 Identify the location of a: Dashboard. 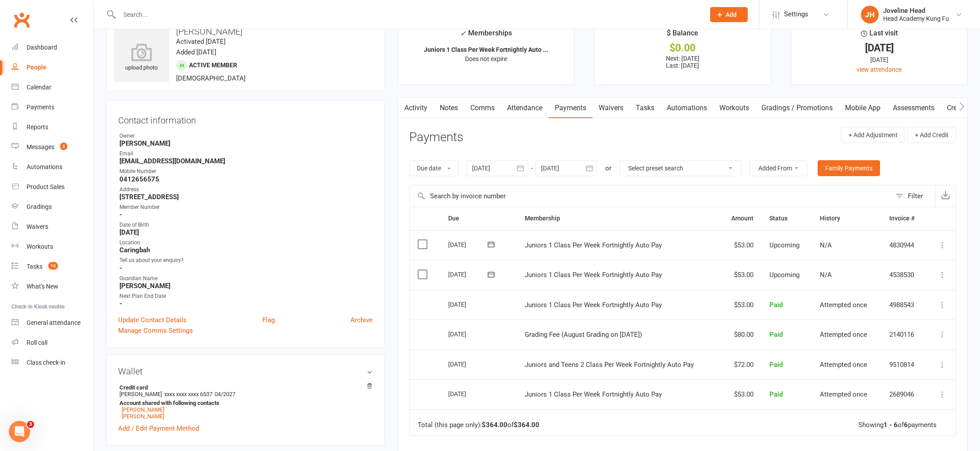
(52, 47).